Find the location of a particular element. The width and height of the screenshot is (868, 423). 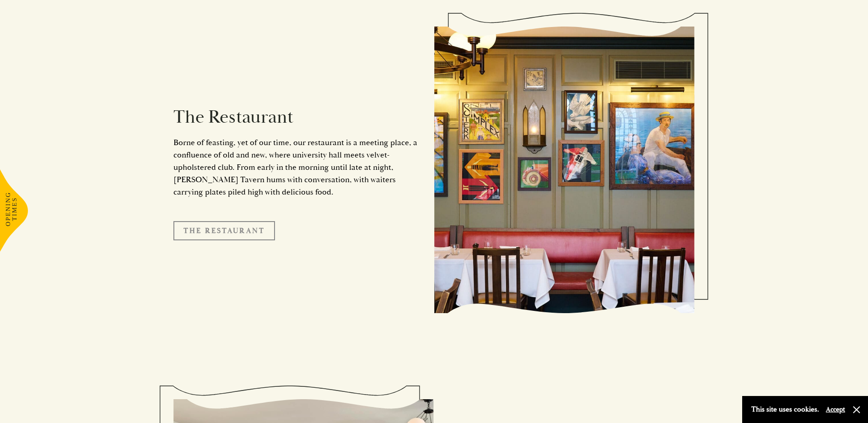

p: Borne of feasting, yet of our time, our restaurant is a meeting place, a confluence of old and ne... is located at coordinates (297, 167).